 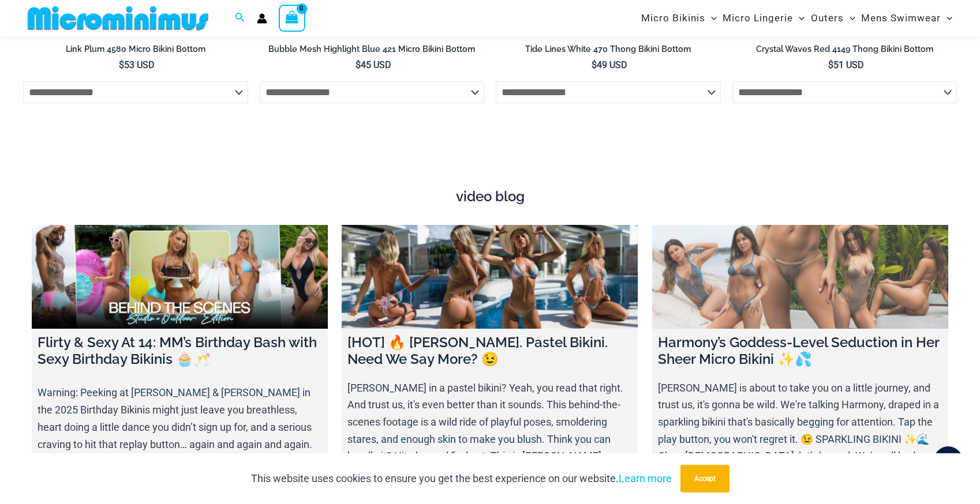 What do you see at coordinates (705, 479) in the screenshot?
I see `button: Accept` at bounding box center [705, 479].